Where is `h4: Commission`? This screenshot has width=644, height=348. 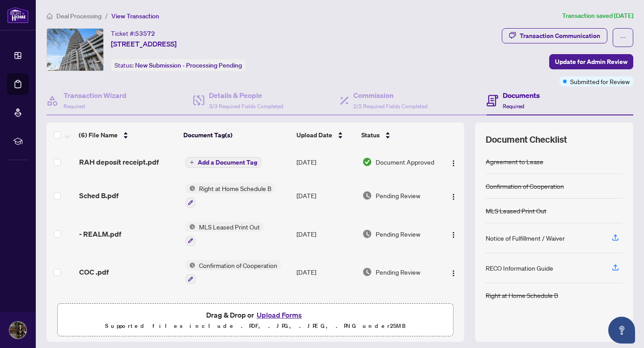 h4: Commission is located at coordinates (391, 95).